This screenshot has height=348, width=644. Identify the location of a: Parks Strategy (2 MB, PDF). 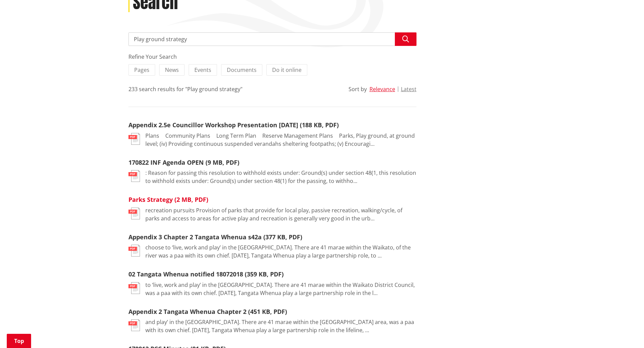
(168, 199).